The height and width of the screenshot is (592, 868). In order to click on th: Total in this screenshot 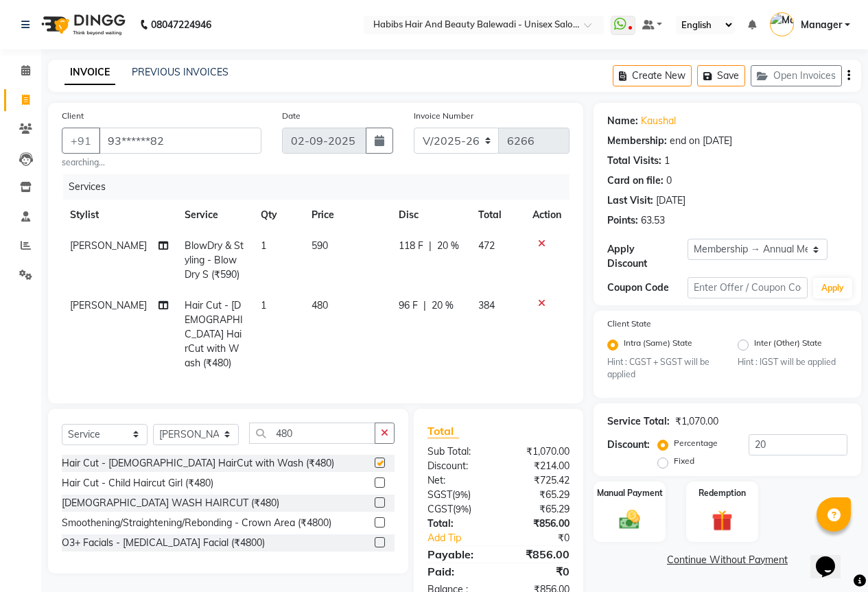, I will do `click(497, 215)`.